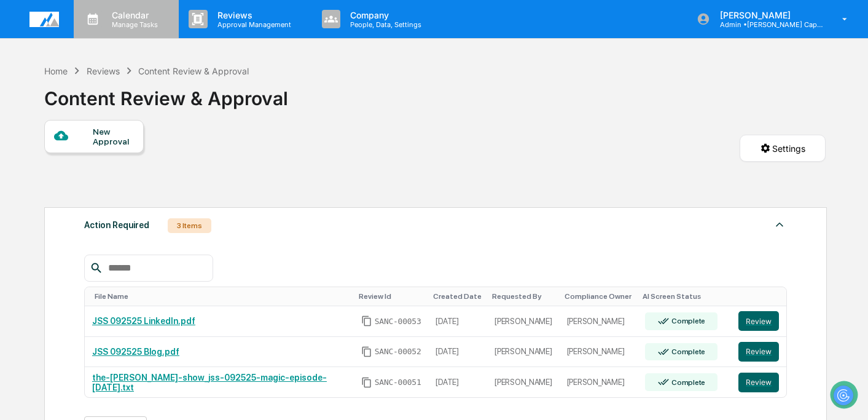 This screenshot has width=868, height=420. I want to click on span: Data Lookup, so click(51, 185).